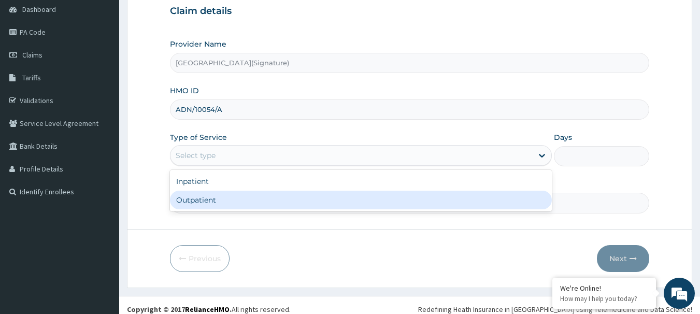 The height and width of the screenshot is (314, 700). What do you see at coordinates (563, 137) in the screenshot?
I see `label: Days` at bounding box center [563, 137].